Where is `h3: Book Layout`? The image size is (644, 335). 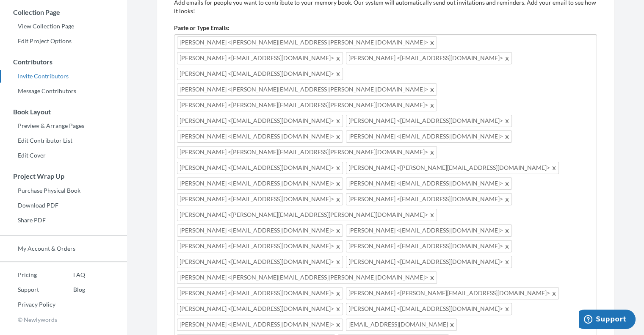 h3: Book Layout is located at coordinates (63, 112).